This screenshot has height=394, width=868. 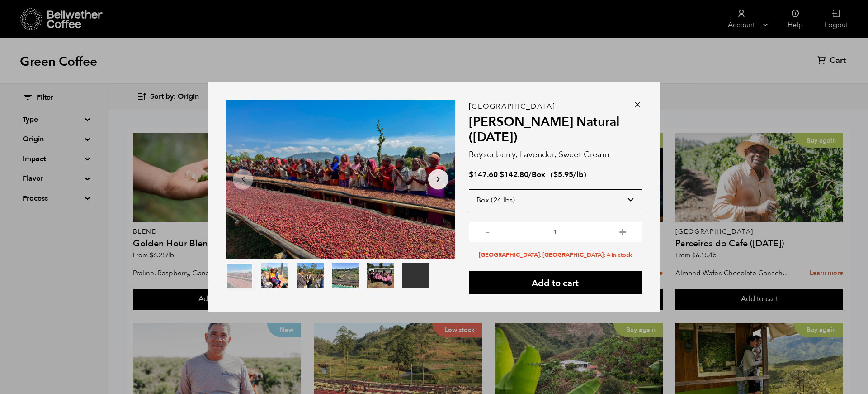 I want to click on button: Add to cart, so click(x=555, y=282).